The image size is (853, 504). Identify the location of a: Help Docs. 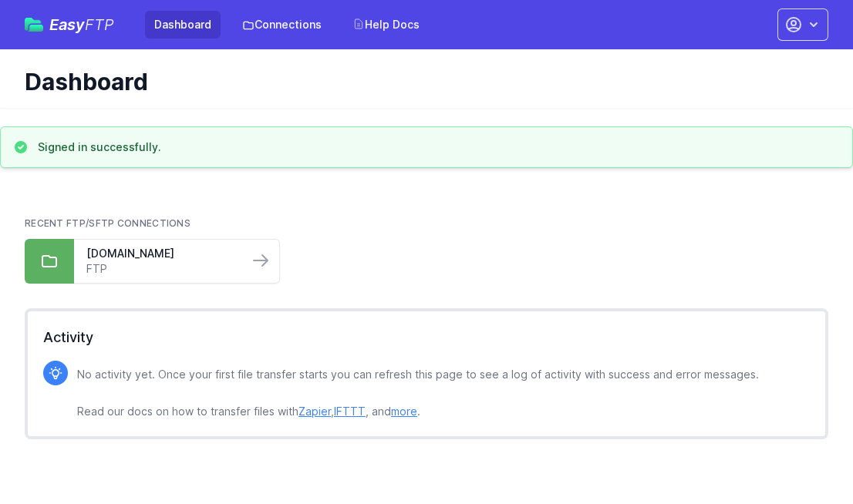
(386, 24).